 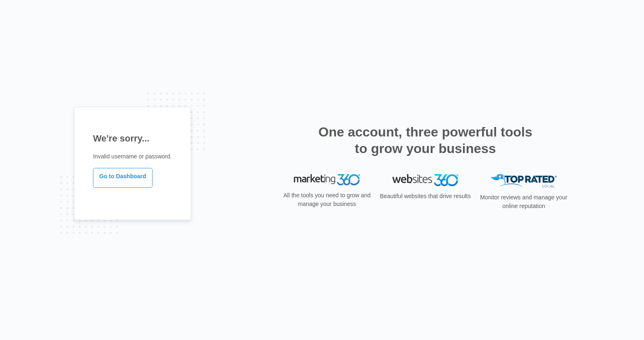 What do you see at coordinates (426, 140) in the screenshot?
I see `h2: One account, three powerful tools to grow your business` at bounding box center [426, 140].